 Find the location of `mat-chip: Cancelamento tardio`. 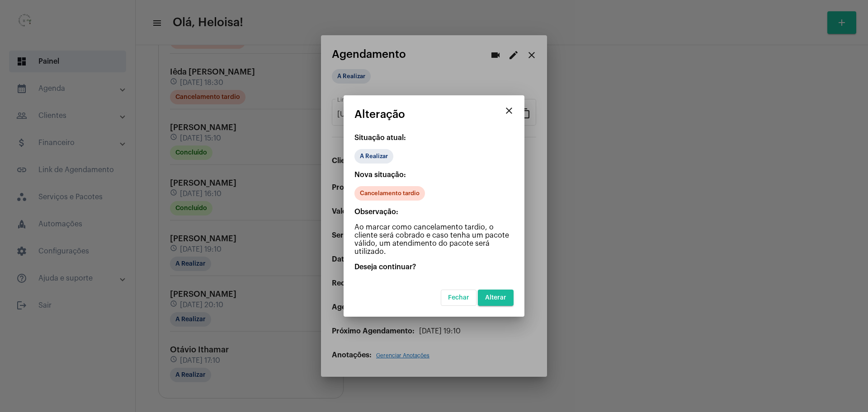

mat-chip: Cancelamento tardio is located at coordinates (390, 193).